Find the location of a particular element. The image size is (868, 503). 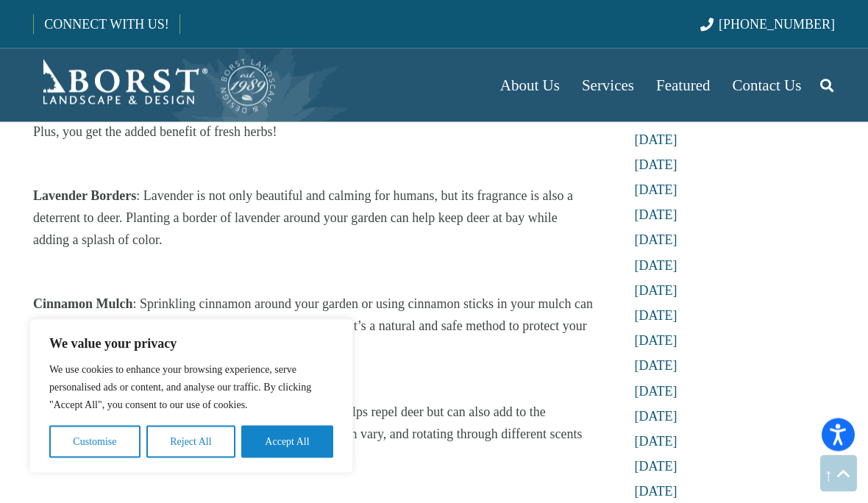

a: Featured is located at coordinates (683, 85).